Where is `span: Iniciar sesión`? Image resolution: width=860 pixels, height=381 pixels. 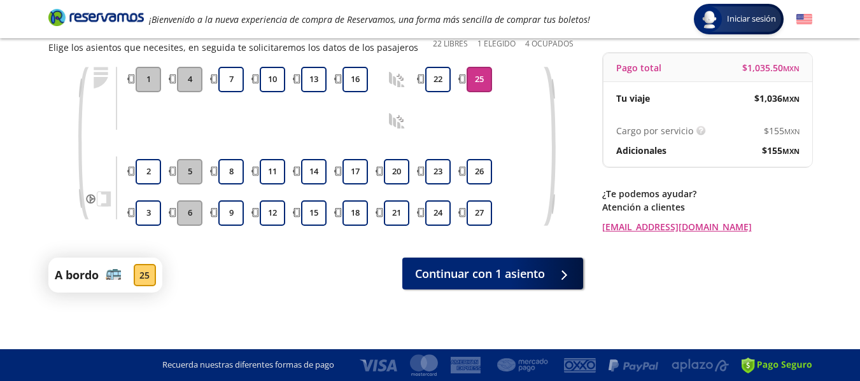
span: Iniciar sesión is located at coordinates (751, 19).